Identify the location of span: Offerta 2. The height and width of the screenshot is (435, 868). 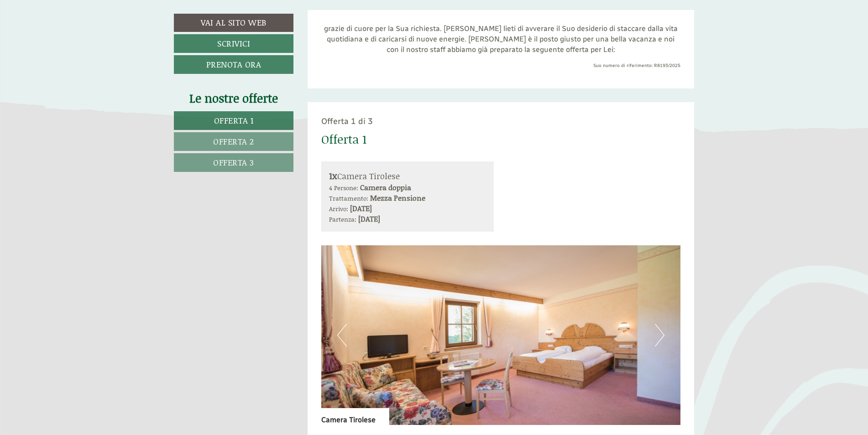
(233, 142).